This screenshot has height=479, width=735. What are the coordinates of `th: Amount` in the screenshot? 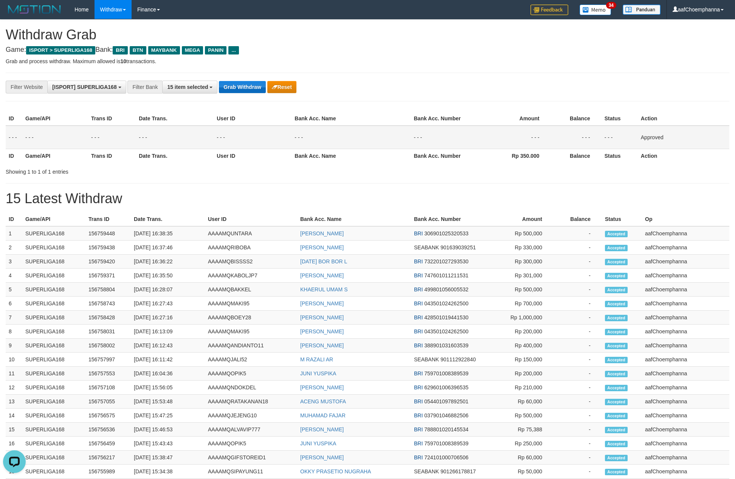 It's located at (517, 219).